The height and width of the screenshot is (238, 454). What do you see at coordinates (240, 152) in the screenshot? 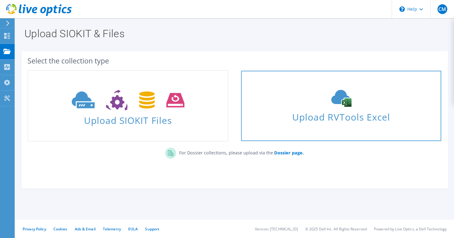
I see `p: For Dossier collections, please upload via the` at bounding box center [240, 152].